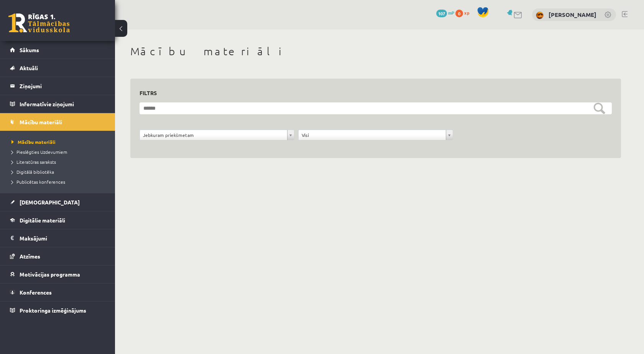 This screenshot has width=644, height=354. What do you see at coordinates (34, 162) in the screenshot?
I see `span: Literatūras saraksts` at bounding box center [34, 162].